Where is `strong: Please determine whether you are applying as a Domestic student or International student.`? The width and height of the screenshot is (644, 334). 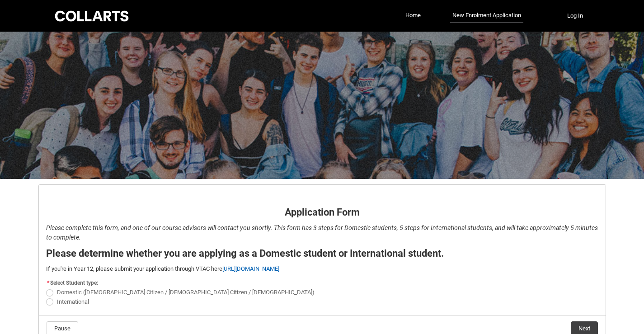
strong: Please determine whether you are applying as a Domestic student or International student. is located at coordinates (245, 253).